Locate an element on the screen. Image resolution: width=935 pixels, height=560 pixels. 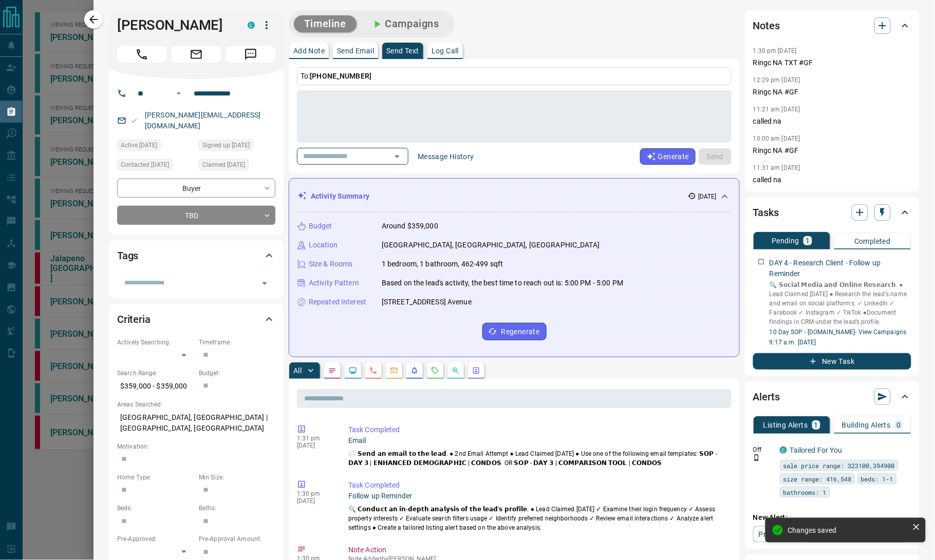
button: Campaigns is located at coordinates (404, 24).